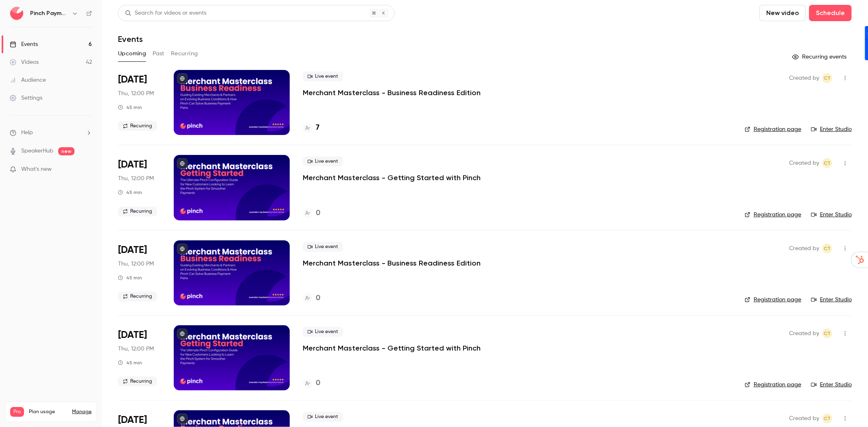 The image size is (868, 427). Describe the element at coordinates (830, 13) in the screenshot. I see `button: Schedule` at that location.